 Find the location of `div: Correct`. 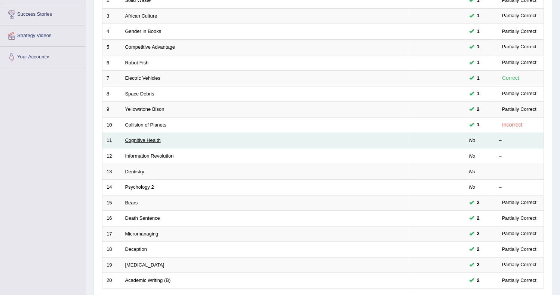

div: Correct is located at coordinates (511, 78).